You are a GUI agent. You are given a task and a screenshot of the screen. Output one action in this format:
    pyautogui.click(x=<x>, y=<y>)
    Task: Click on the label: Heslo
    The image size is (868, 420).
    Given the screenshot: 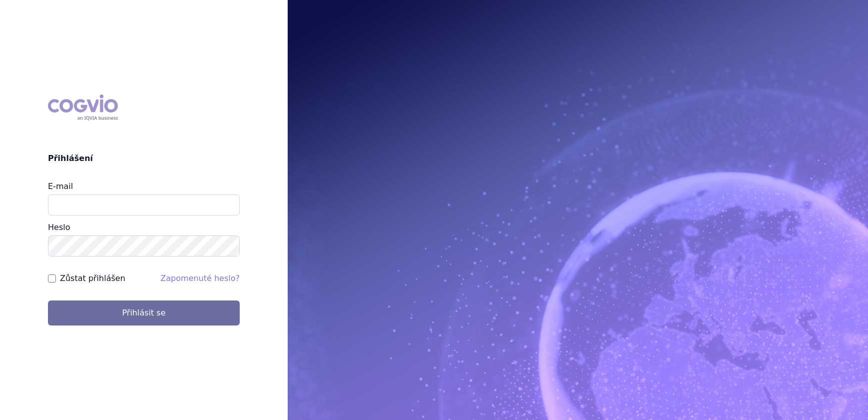 What is the action you would take?
    pyautogui.click(x=59, y=227)
    